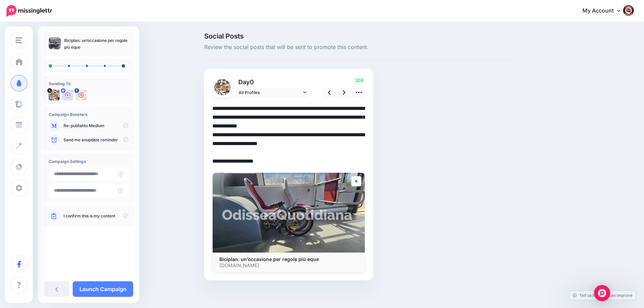 This screenshot has width=644, height=308. What do you see at coordinates (269, 259) in the screenshot?
I see `b: Biciplan: un’occasione per regole più eque` at bounding box center [269, 259].